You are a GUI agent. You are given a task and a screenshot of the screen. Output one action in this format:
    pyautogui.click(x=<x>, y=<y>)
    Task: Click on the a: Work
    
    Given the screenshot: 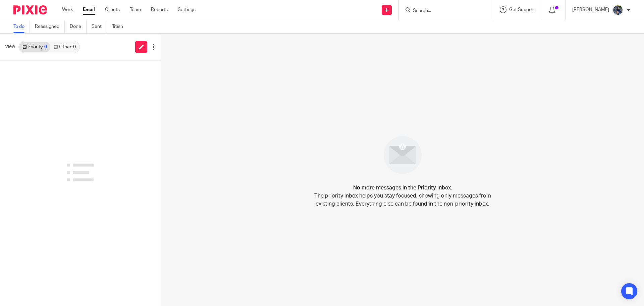 What is the action you would take?
    pyautogui.click(x=68, y=10)
    